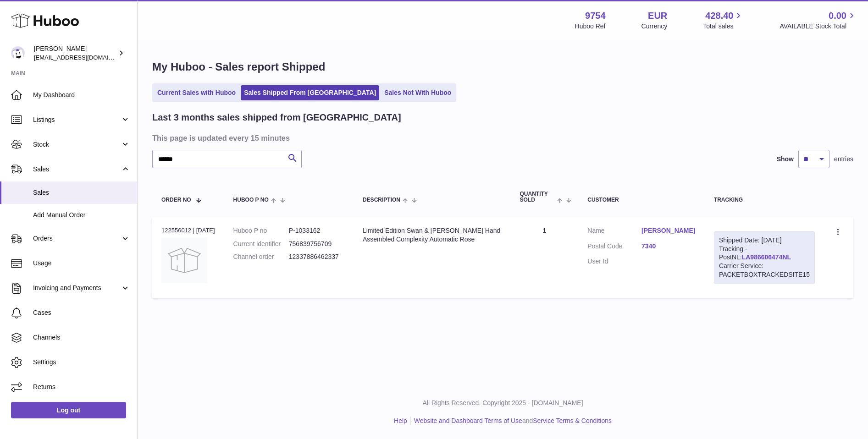  Describe the element at coordinates (81, 337) in the screenshot. I see `span: Channels` at that location.